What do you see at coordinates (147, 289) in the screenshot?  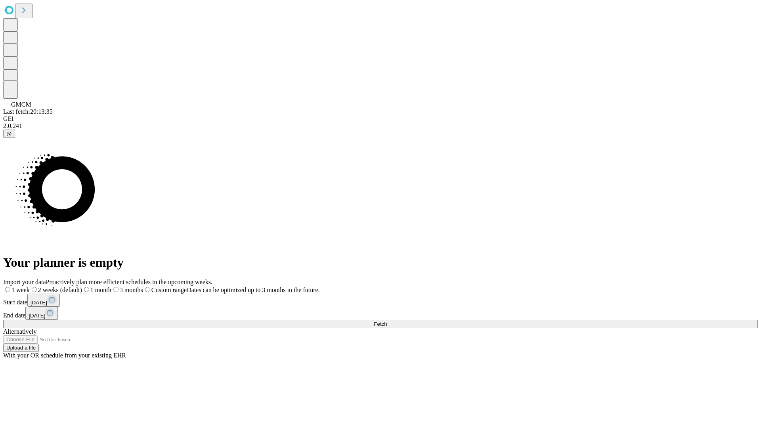 I see `input: Custom rangeDates can be optimized up to 3 months in the future.` at bounding box center [147, 289].